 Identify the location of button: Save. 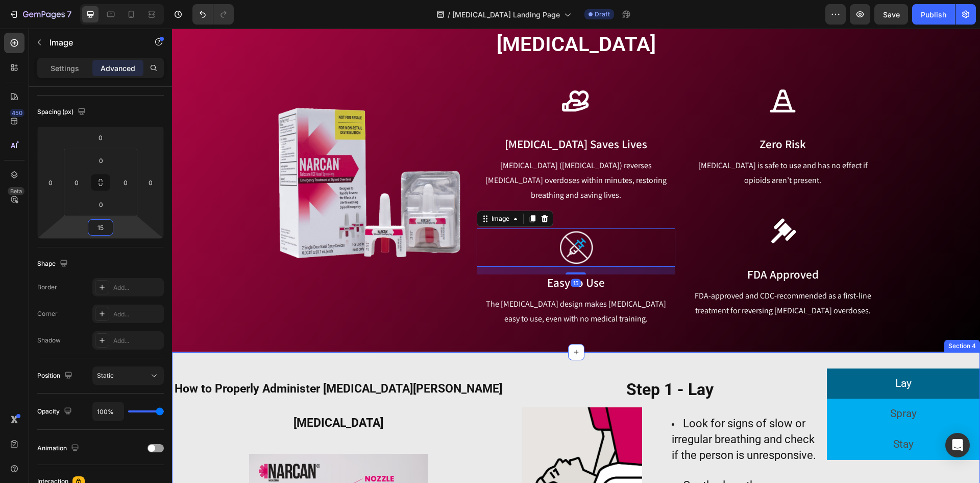
(892, 14).